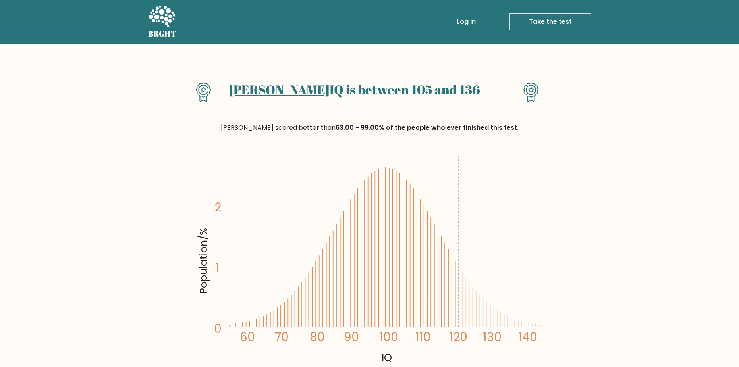 This screenshot has width=739, height=367. I want to click on tspan: IQ, so click(387, 358).